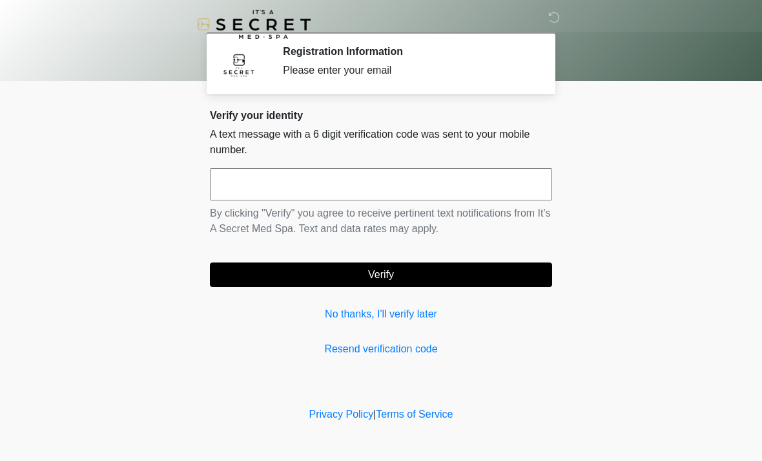  What do you see at coordinates (414, 413) in the screenshot?
I see `a: Terms of Service` at bounding box center [414, 413].